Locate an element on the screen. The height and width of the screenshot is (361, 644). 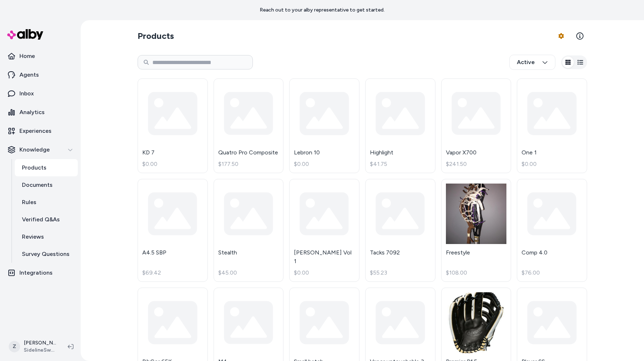
p: Reviews is located at coordinates (33, 237).